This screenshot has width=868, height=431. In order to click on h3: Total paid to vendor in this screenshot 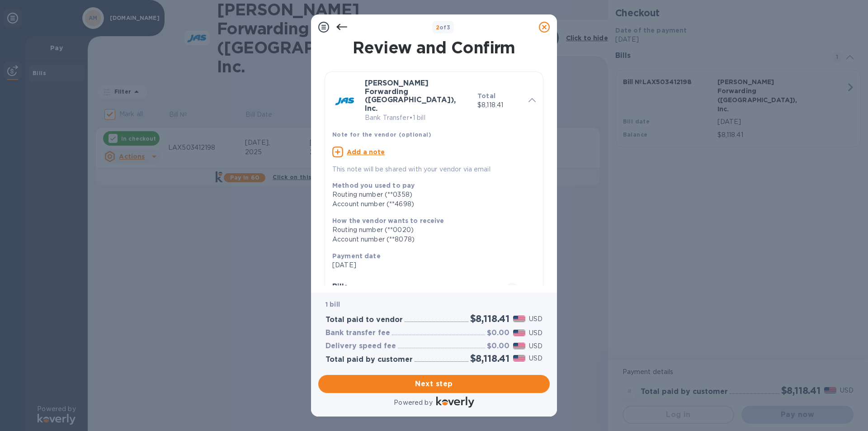, I will do `click(364, 319)`.